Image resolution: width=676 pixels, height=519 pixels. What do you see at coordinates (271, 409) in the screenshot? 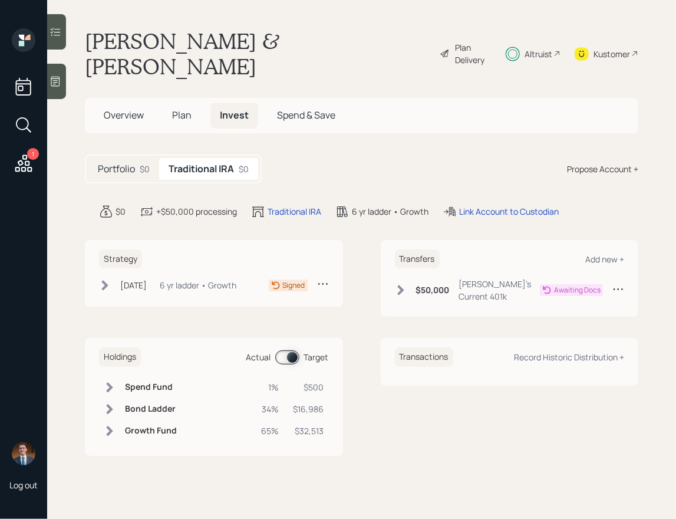
I see `div: 34%` at bounding box center [271, 409].